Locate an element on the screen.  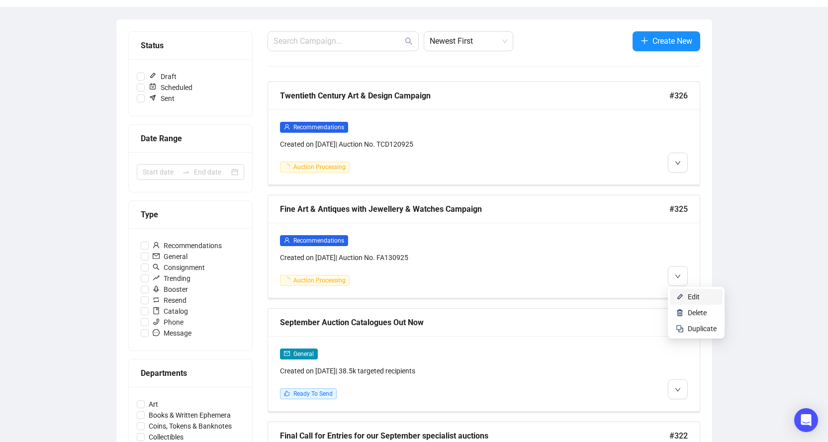
span: Sent is located at coordinates (162, 98).